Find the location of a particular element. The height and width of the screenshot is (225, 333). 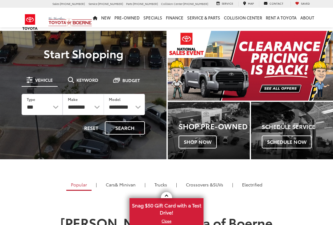

span: & Minivan is located at coordinates (125, 185).